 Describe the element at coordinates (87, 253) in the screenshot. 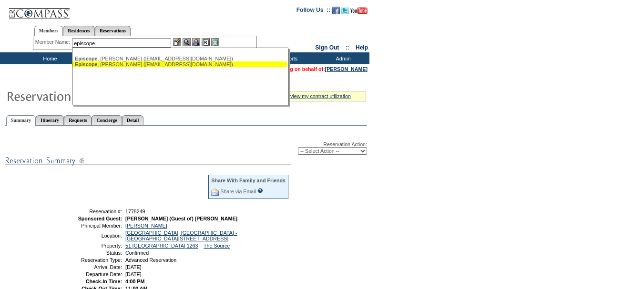

I see `td: Status:` at that location.